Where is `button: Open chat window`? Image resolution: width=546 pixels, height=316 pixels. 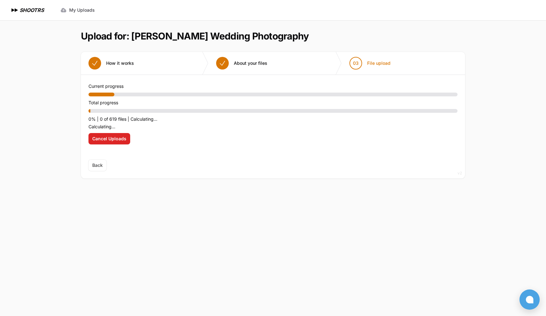 button: Open chat window is located at coordinates (530, 300).